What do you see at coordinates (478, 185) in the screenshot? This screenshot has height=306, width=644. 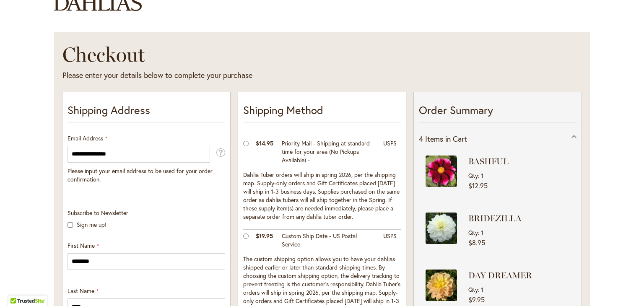 I see `span: $12.95` at bounding box center [478, 185].